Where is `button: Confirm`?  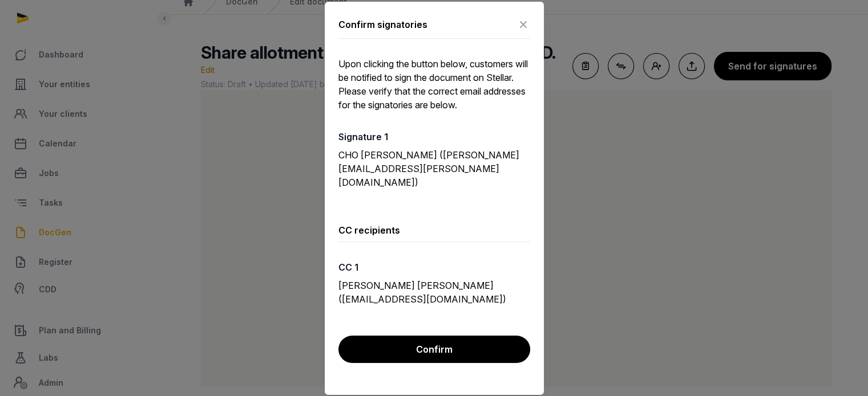 button: Confirm is located at coordinates (434, 349).